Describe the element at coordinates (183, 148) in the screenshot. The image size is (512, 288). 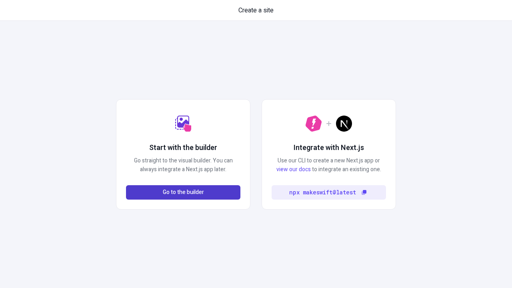
I see `h2: Start with the builder` at that location.